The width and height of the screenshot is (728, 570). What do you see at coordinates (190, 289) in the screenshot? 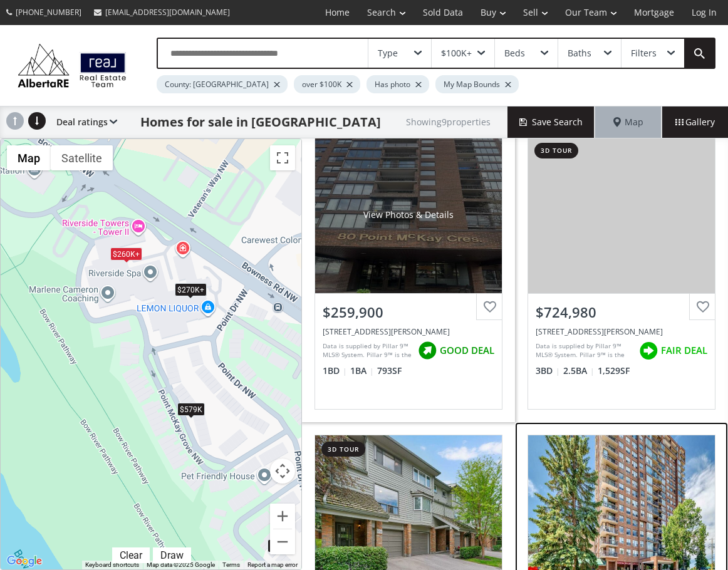
I see `div: $270K+` at bounding box center [190, 289].